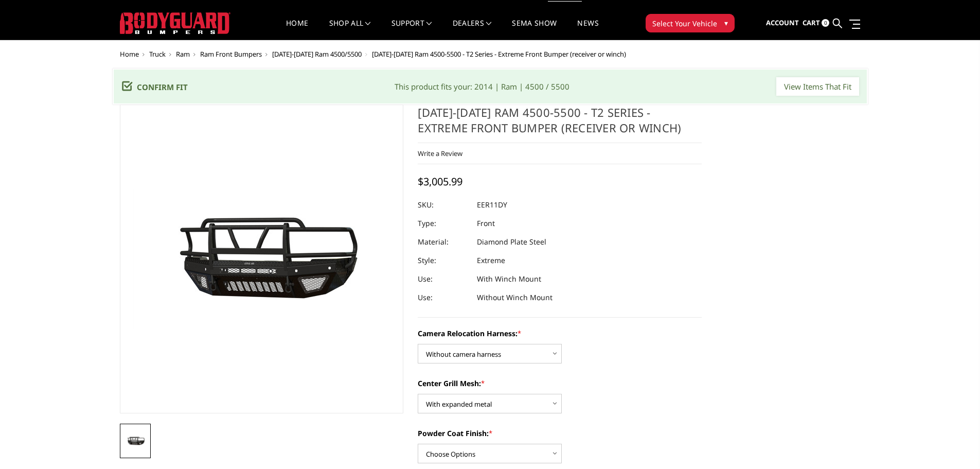  I want to click on a: Support, so click(412, 29).